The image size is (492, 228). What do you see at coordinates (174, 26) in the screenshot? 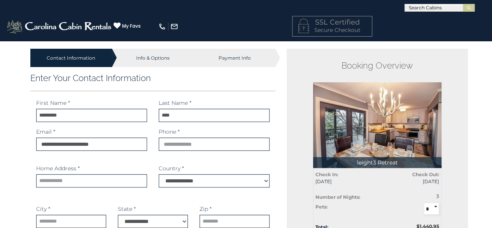
I see `img: mail-regular-white.png` at bounding box center [174, 26].